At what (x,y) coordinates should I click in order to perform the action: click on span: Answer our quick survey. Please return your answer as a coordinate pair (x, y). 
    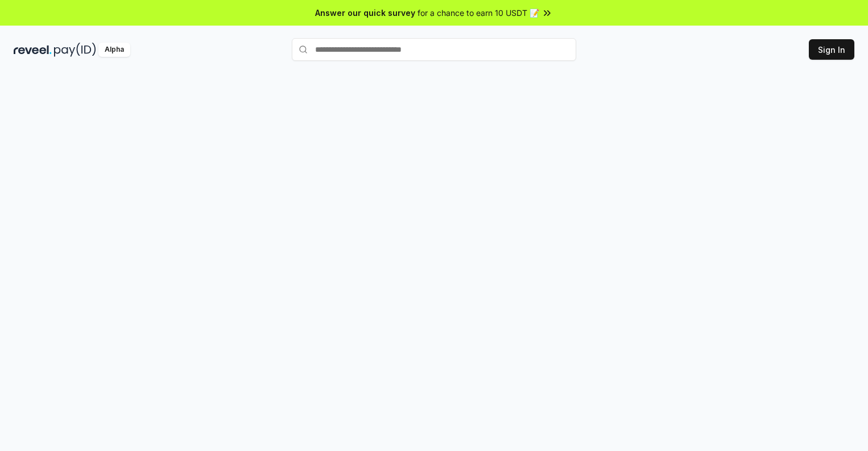
    Looking at the image, I should click on (365, 13).